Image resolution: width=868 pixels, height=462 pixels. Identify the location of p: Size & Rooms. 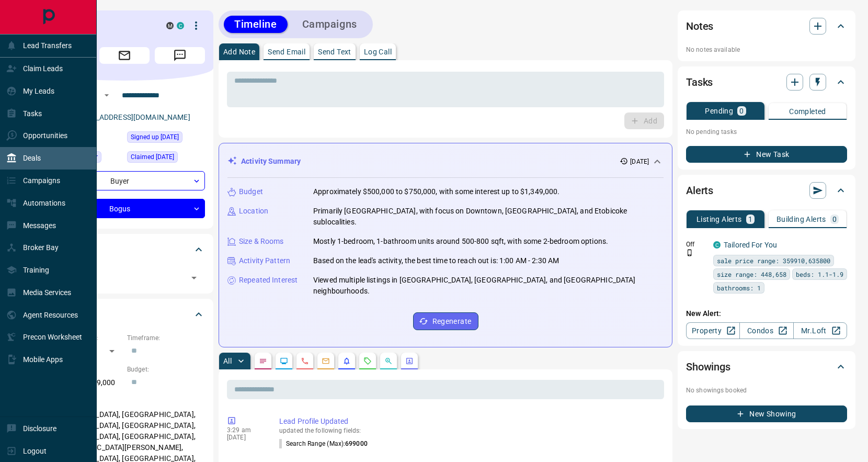
(261, 241).